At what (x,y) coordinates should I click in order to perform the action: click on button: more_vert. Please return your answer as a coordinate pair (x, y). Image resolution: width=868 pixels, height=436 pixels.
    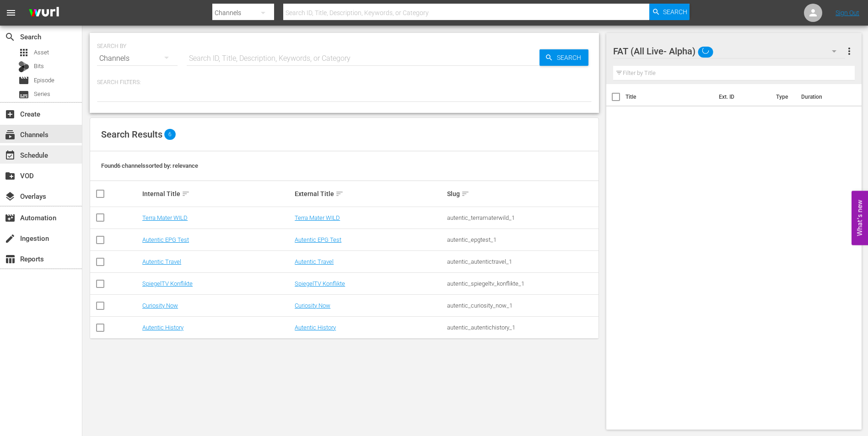
    Looking at the image, I should click on (849, 51).